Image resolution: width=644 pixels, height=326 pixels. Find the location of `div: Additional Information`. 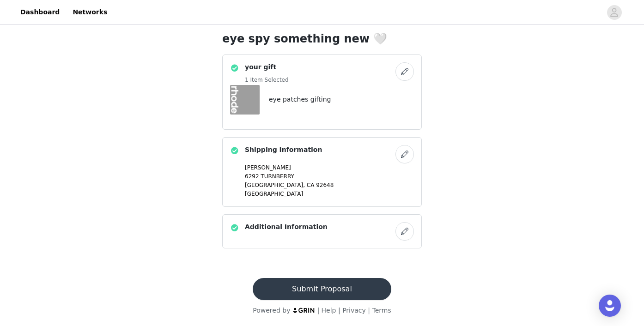

div: Additional Information is located at coordinates (322, 231).